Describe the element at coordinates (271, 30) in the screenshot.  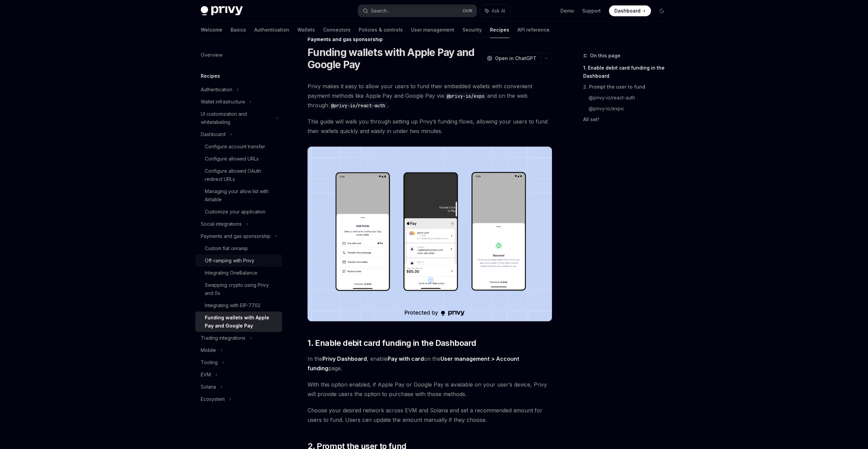
I see `a: Authentication` at that location.